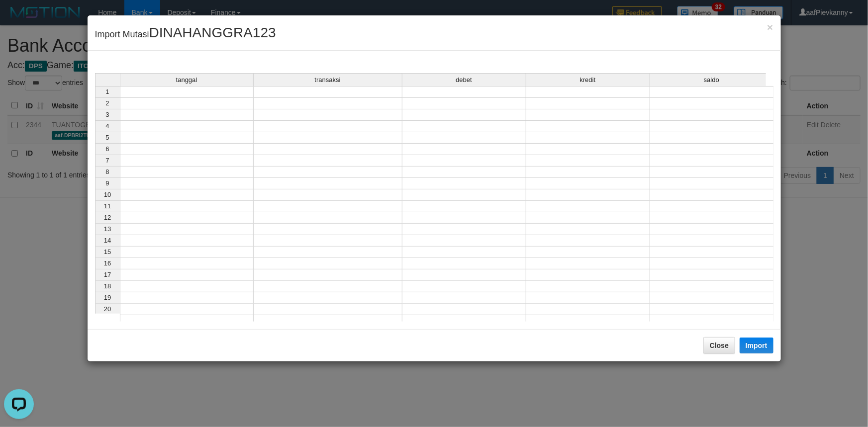 This screenshot has width=868, height=427. I want to click on span: 12, so click(107, 218).